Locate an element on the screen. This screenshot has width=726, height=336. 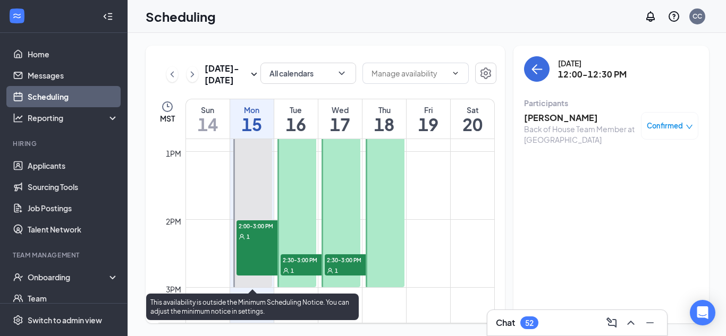
div: Mon is located at coordinates (252, 110).